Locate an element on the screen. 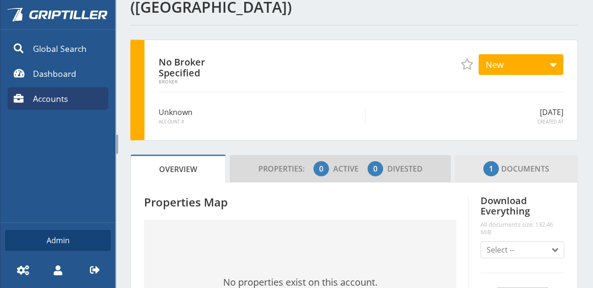 This screenshot has width=593, height=288. span: Overview is located at coordinates (178, 169).